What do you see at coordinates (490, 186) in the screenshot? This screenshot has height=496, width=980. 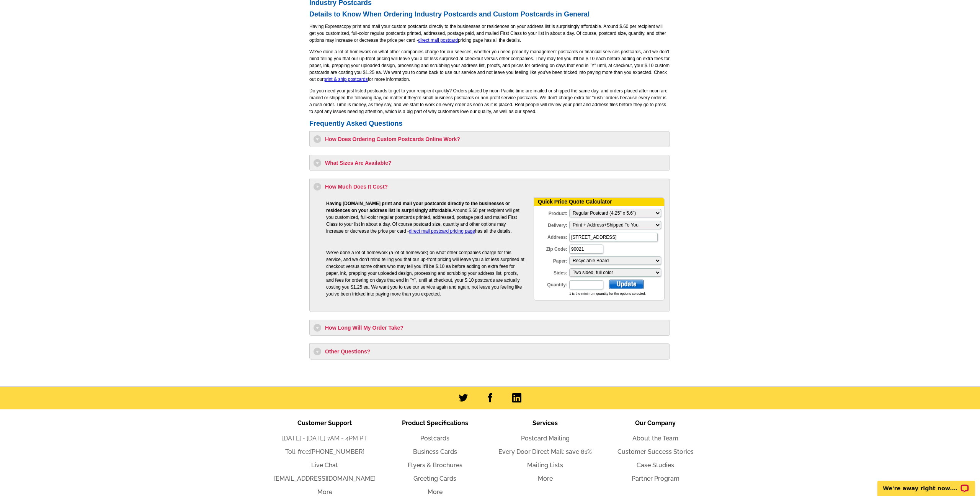 I see `h3: How Much Does It Cost?` at bounding box center [490, 186].